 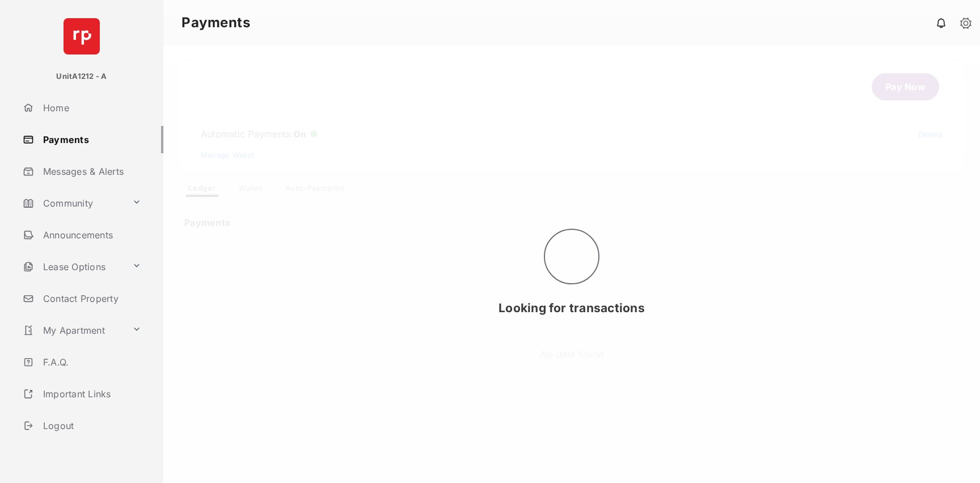 What do you see at coordinates (90, 298) in the screenshot?
I see `a: Contact Property` at bounding box center [90, 298].